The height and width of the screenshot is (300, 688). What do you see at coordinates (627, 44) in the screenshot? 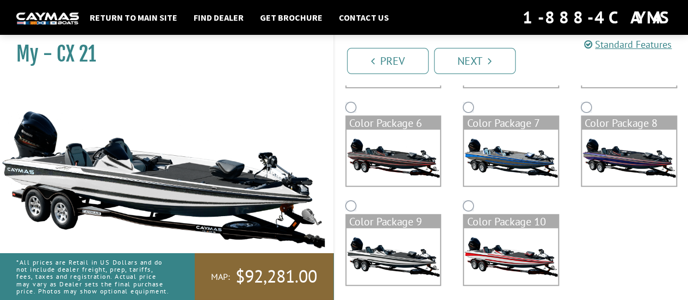
I see `a: Standard Features` at bounding box center [627, 44].